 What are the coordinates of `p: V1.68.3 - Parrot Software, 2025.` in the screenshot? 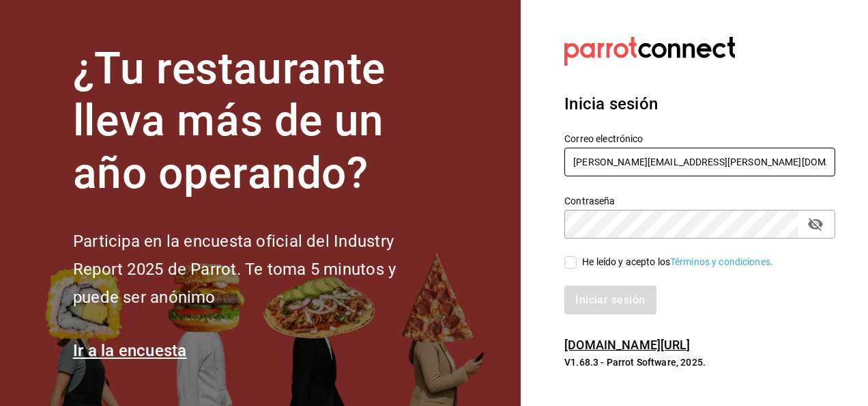 It's located at (699, 362).